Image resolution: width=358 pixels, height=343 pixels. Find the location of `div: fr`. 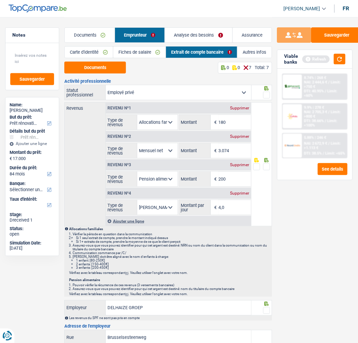

div: fr is located at coordinates (346, 8).